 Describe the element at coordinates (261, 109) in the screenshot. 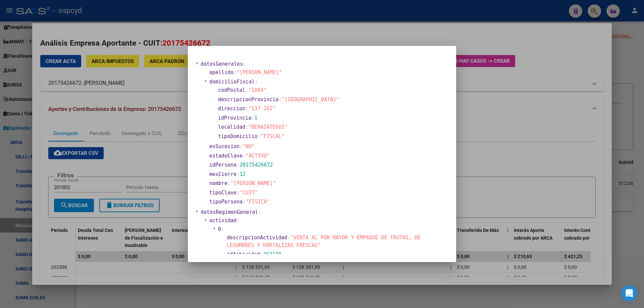

I see `span: "137 262"` at that location.